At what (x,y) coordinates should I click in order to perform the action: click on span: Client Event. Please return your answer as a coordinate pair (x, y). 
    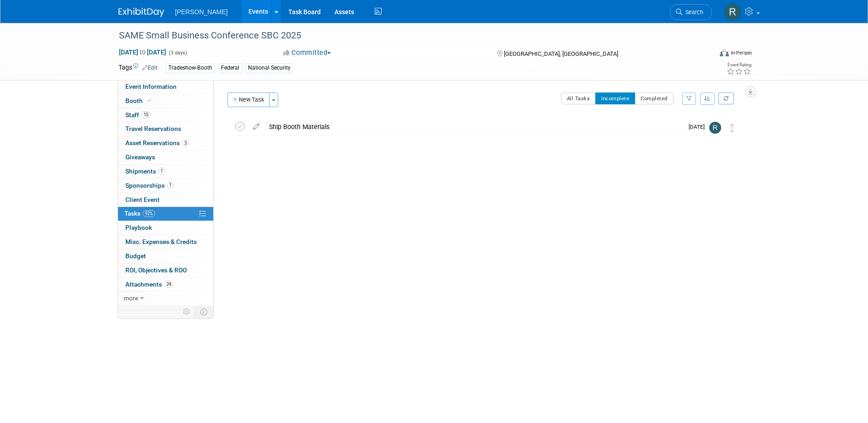
    Looking at the image, I should click on (142, 199).